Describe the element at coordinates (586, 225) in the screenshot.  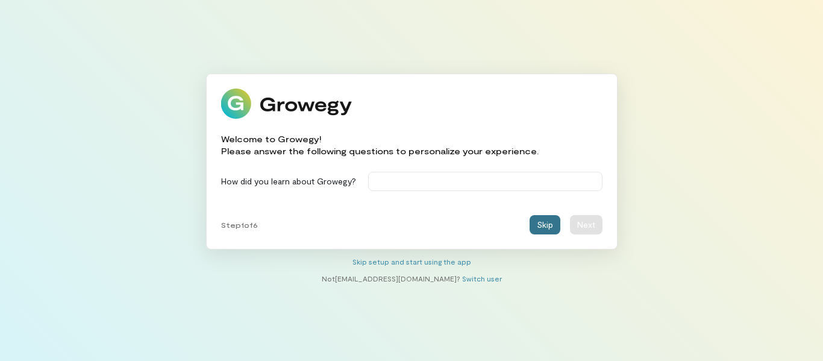
I see `button: Next` at that location.